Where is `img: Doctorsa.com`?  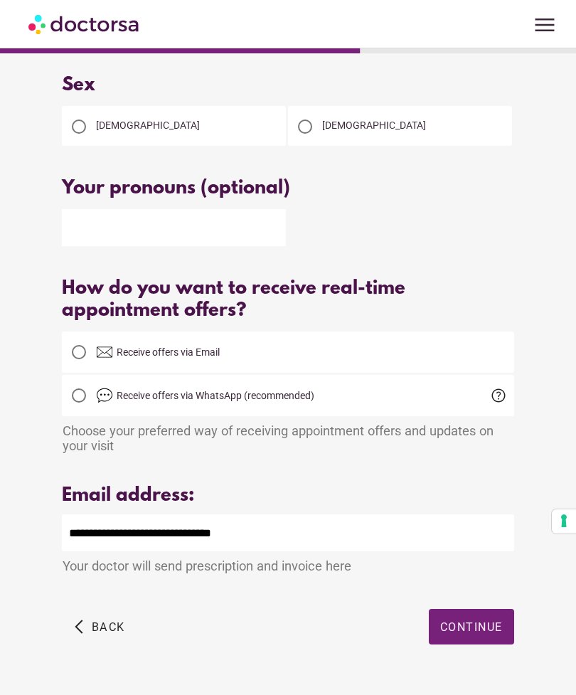 img: Doctorsa.com is located at coordinates (85, 23).